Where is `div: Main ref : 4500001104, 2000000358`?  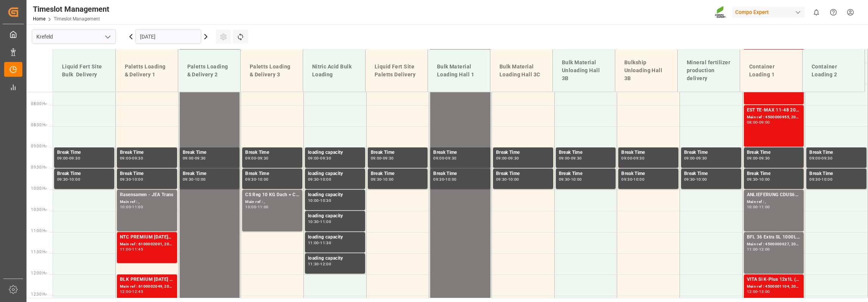
div: Main ref : 4500001104, 2000000358 is located at coordinates (774, 287).